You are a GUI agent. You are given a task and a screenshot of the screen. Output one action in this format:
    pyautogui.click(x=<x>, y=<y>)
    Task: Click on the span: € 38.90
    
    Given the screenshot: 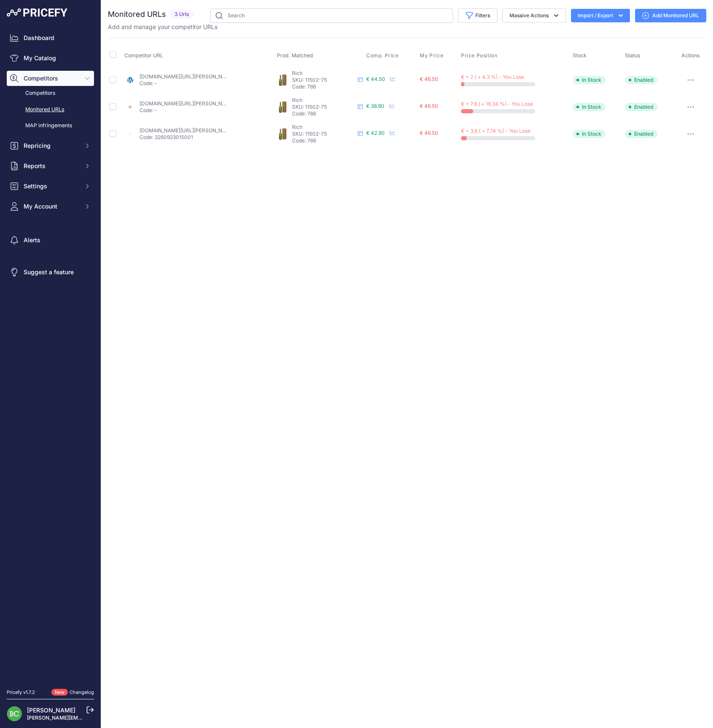 What is the action you would take?
    pyautogui.click(x=375, y=106)
    